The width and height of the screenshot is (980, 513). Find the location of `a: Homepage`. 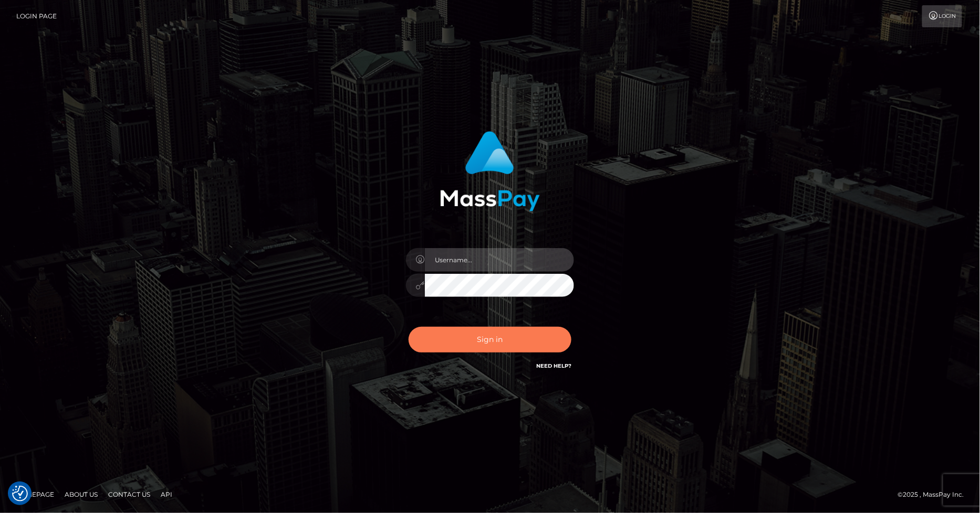

a: Homepage is located at coordinates (35, 494).